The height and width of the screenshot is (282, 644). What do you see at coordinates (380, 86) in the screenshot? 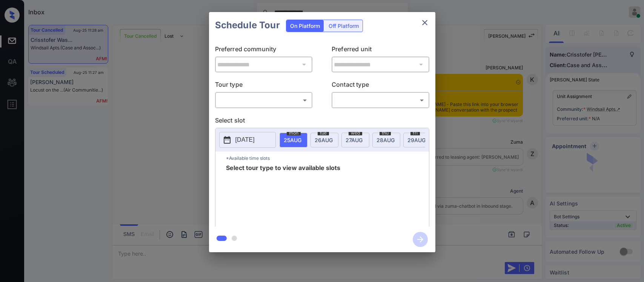
I see `p: Contact type` at bounding box center [380, 86].